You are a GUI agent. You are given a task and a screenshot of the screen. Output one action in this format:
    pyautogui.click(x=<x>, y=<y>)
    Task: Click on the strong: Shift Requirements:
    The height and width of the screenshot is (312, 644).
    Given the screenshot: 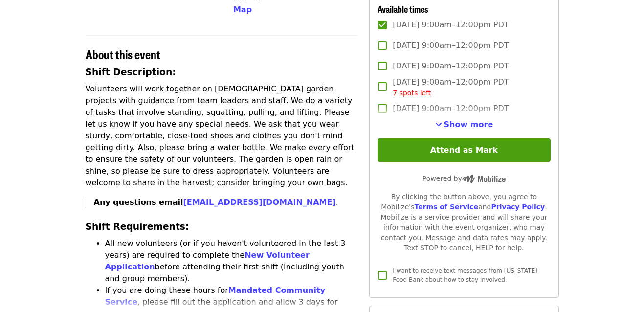 What is the action you would take?
    pyautogui.click(x=137, y=227)
    